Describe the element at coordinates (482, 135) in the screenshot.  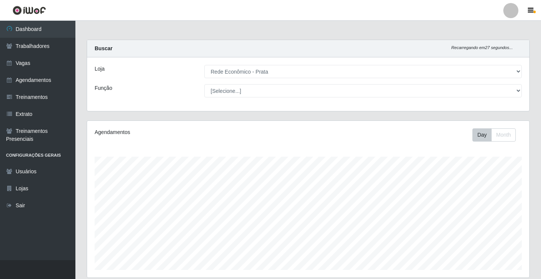
I see `button: Day` at that location.